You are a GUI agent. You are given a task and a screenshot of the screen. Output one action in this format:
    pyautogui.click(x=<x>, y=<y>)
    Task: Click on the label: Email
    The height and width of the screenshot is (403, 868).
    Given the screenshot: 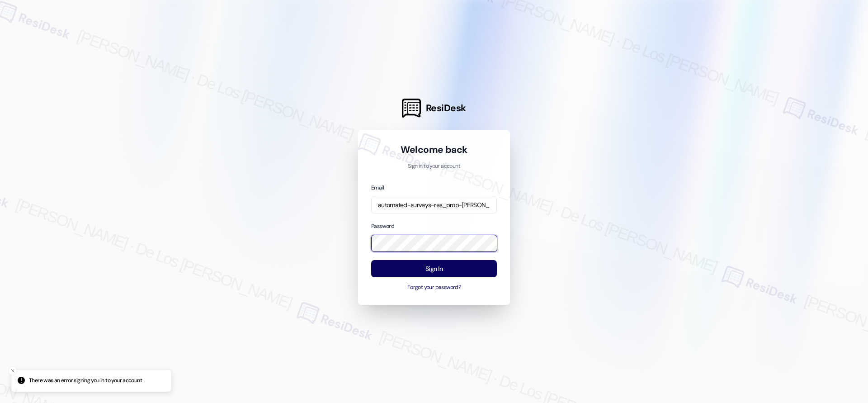 What is the action you would take?
    pyautogui.click(x=377, y=188)
    